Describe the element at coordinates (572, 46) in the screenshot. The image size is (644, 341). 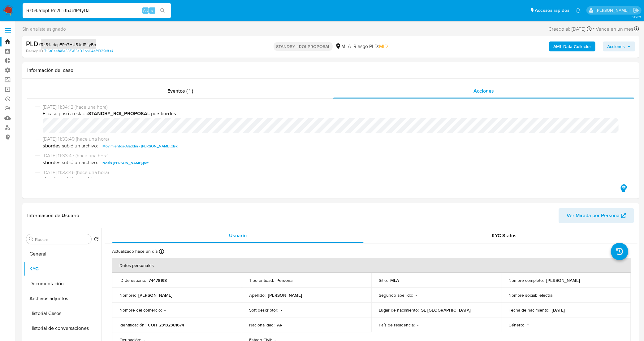
I see `button: AML Data Collector` at that location.